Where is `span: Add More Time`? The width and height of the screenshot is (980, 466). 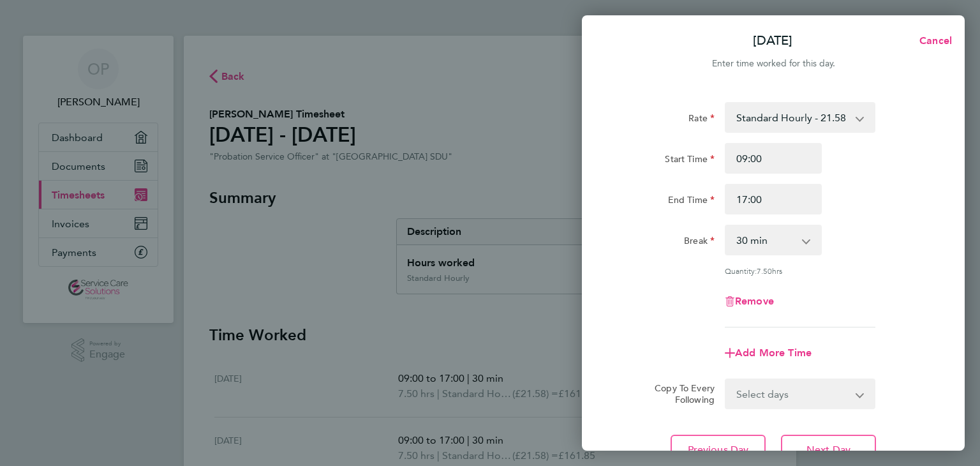
span: Add More Time is located at coordinates (773, 352).